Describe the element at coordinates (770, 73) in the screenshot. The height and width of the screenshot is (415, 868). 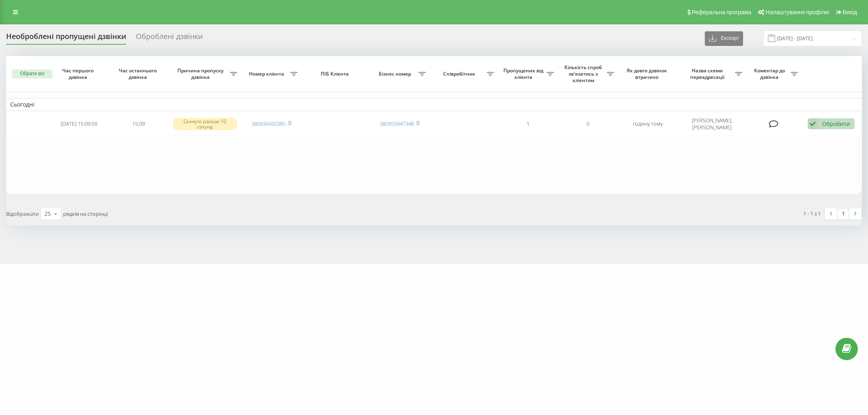
I see `span: Коментар до дзвінка` at that location.